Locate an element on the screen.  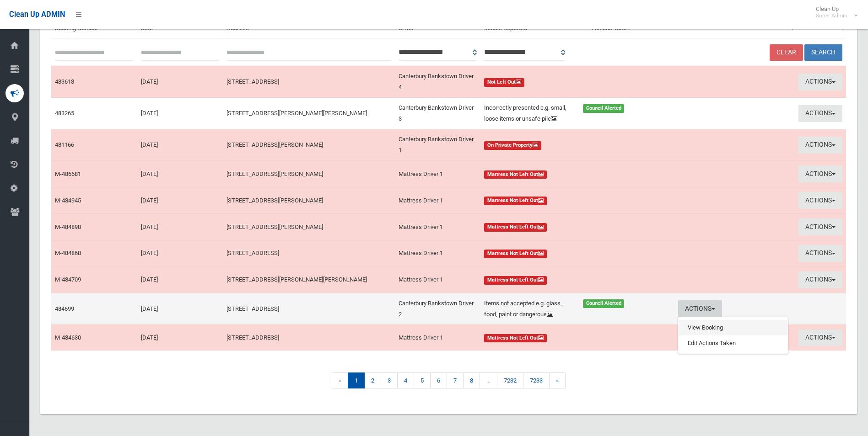
small: Super Admin is located at coordinates (832, 16).